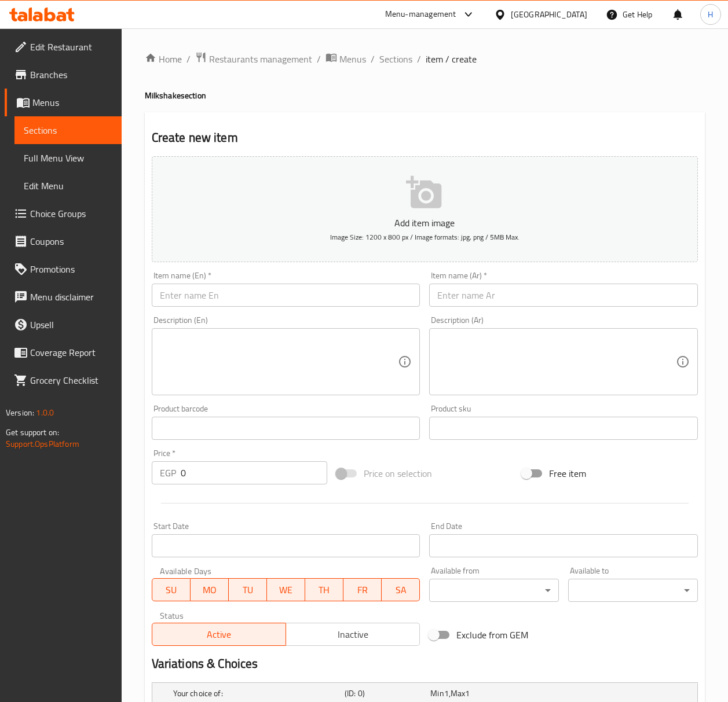 The height and width of the screenshot is (702, 728). I want to click on span: Edit Menu, so click(67, 186).